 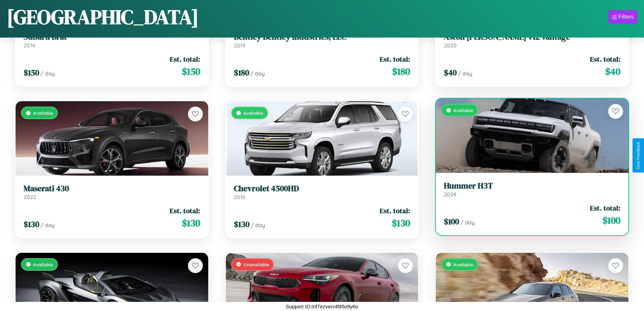 I want to click on button: Filters, so click(x=622, y=17).